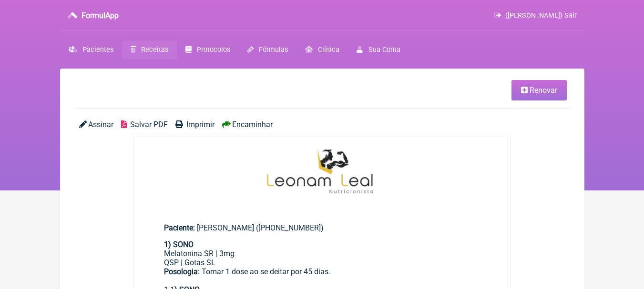 This screenshot has height=289, width=644. I want to click on a: Imprimir, so click(195, 124).